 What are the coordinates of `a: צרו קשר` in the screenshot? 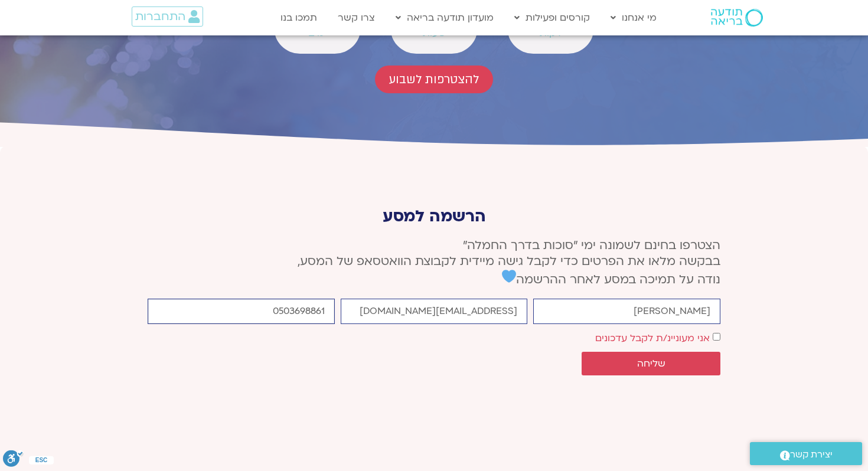 It's located at (356, 17).